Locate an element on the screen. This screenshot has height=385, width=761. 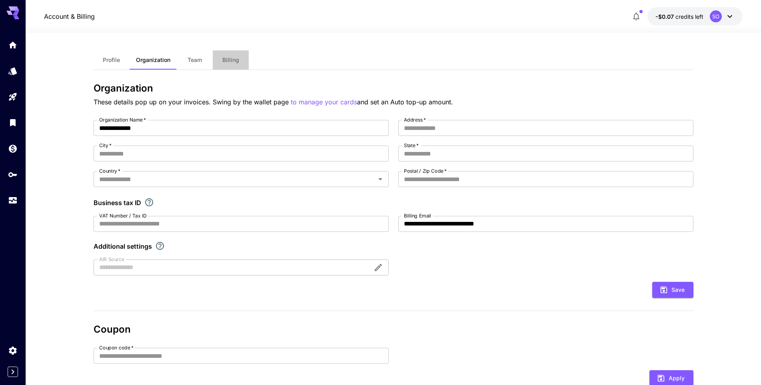
div: Home is located at coordinates (13, 45).